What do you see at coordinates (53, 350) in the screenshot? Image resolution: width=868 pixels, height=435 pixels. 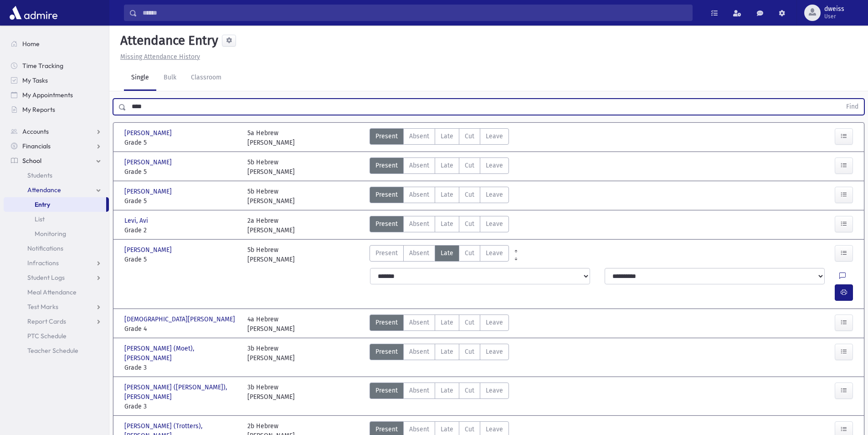 I see `span: Teacher Schedule` at bounding box center [53, 350].